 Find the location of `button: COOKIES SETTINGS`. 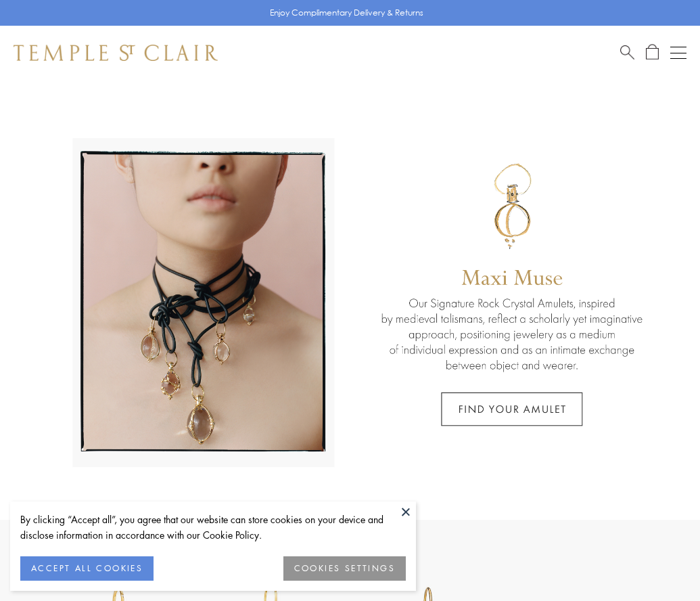

button: COOKIES SETTINGS is located at coordinates (344, 568).